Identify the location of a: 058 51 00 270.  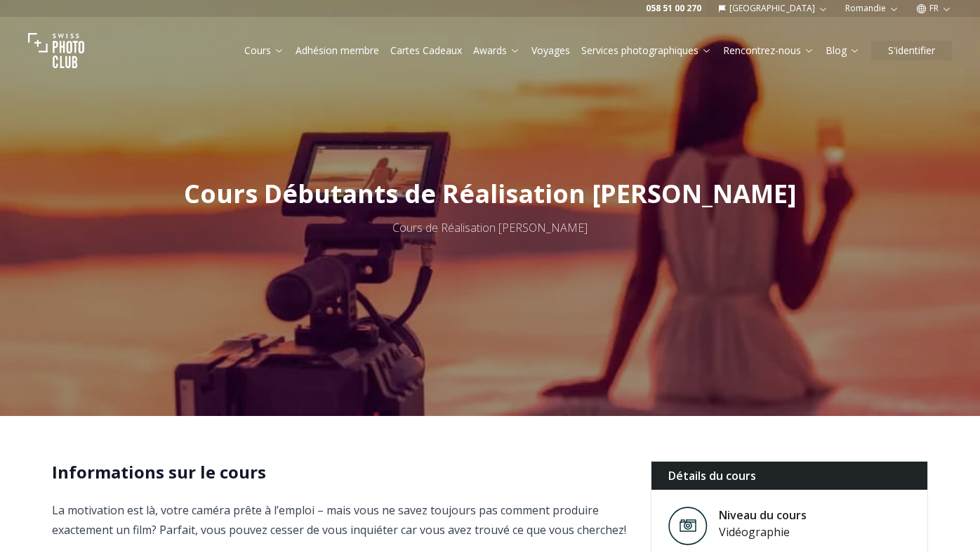
(673, 8).